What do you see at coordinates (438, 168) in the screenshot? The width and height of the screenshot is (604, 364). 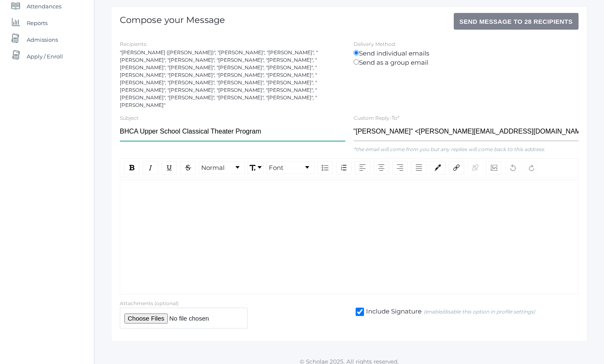 I see `div: rdw-color-picker` at bounding box center [438, 168].